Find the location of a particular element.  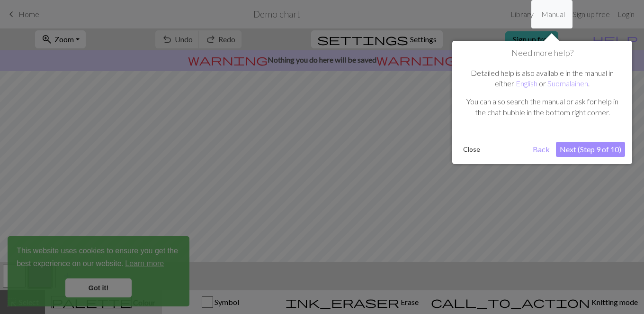

button: Next (Step 9 of 10) is located at coordinates (590, 150).